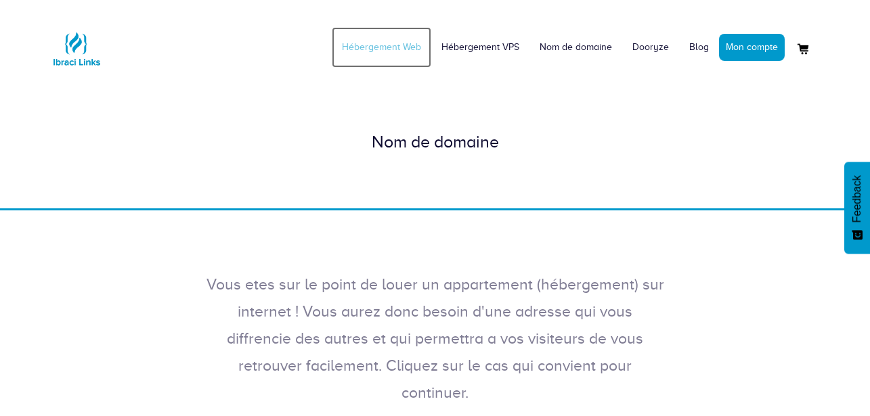 This screenshot has width=870, height=416. Describe the element at coordinates (480, 47) in the screenshot. I see `a: Hébergement VPS` at that location.